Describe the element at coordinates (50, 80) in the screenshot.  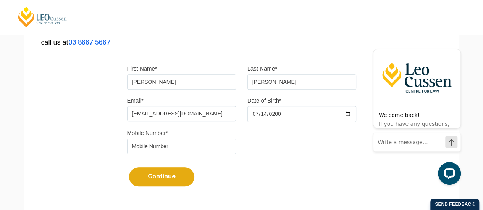
I see `h2: Welcome back!` at that location.